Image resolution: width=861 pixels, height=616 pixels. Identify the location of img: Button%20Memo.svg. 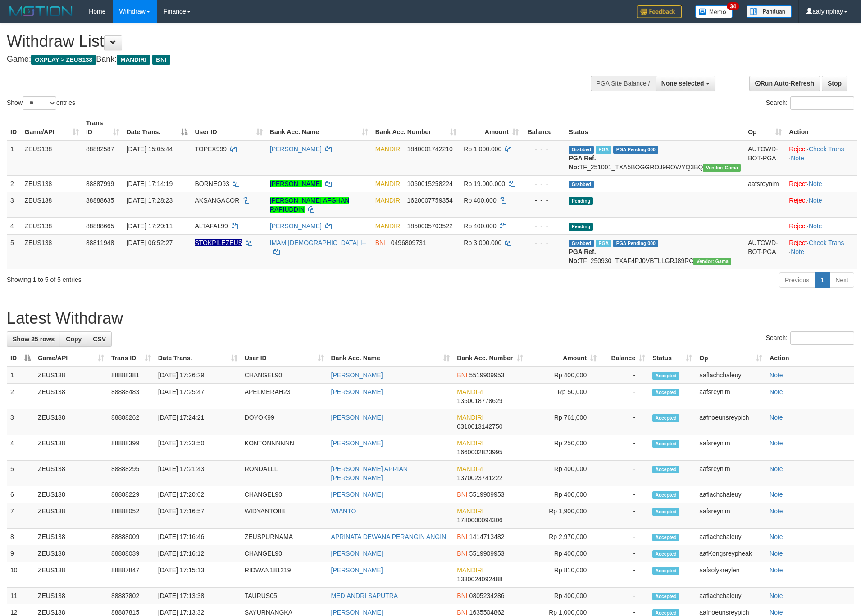
(714, 12).